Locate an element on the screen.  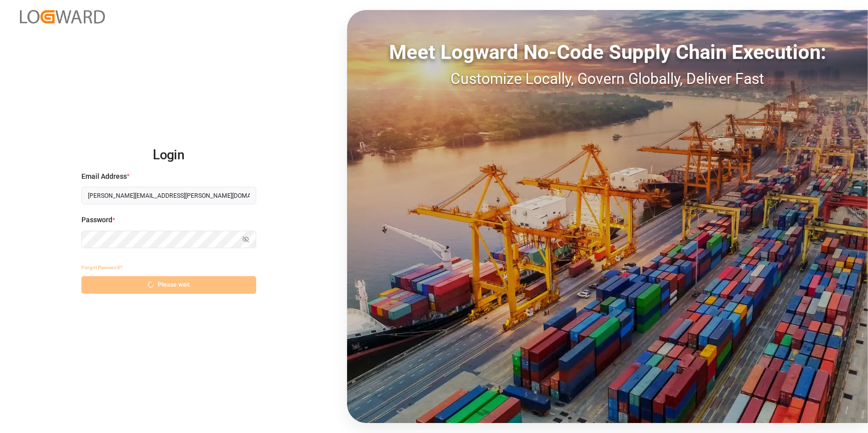
span: Password is located at coordinates (97, 219).